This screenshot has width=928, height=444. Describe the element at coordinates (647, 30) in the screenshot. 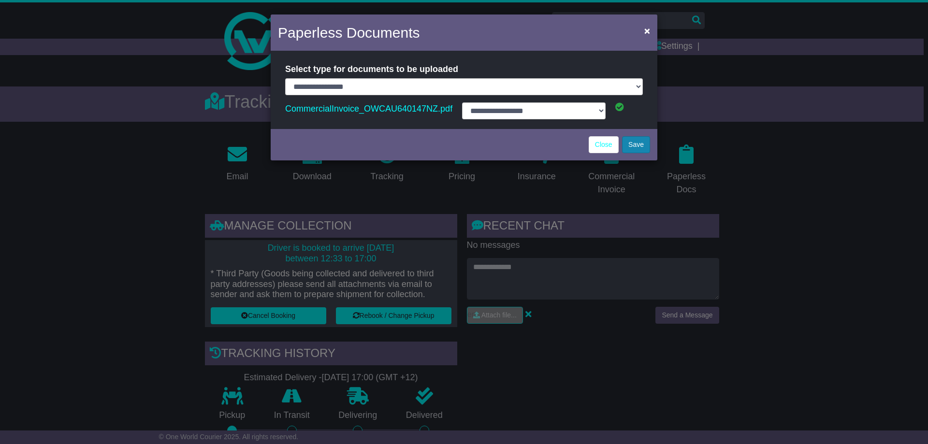

I see `button: Close` at that location.